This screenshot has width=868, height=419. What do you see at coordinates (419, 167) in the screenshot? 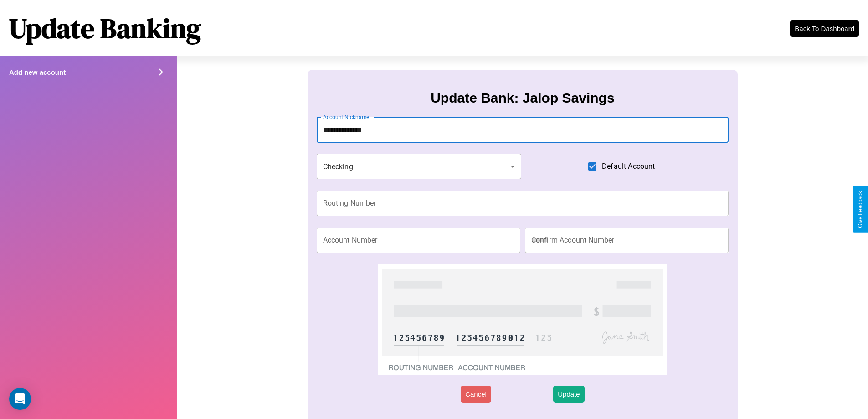
I see `div: Checking` at bounding box center [419, 167].